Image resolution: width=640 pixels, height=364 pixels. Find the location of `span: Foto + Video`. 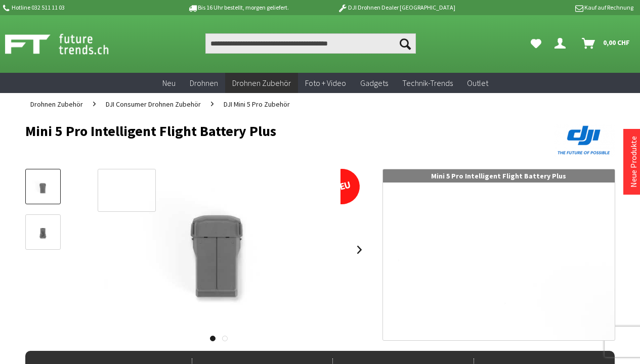

span: Foto + Video is located at coordinates (325, 83).